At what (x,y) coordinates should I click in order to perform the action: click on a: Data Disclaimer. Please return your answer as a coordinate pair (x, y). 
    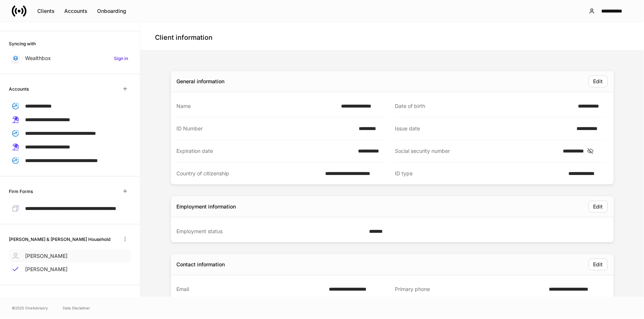
    Looking at the image, I should click on (76, 308).